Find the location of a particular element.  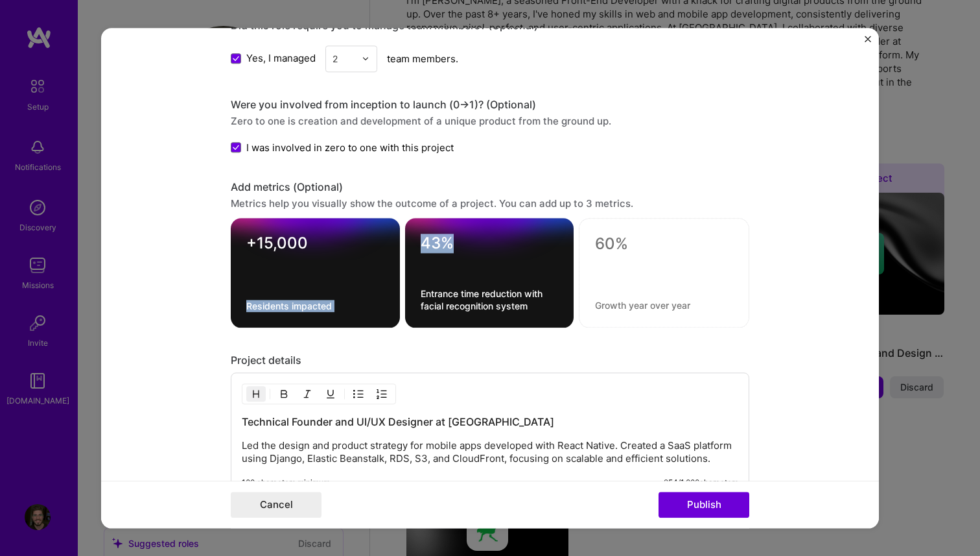

img: Underline is located at coordinates (331, 394).